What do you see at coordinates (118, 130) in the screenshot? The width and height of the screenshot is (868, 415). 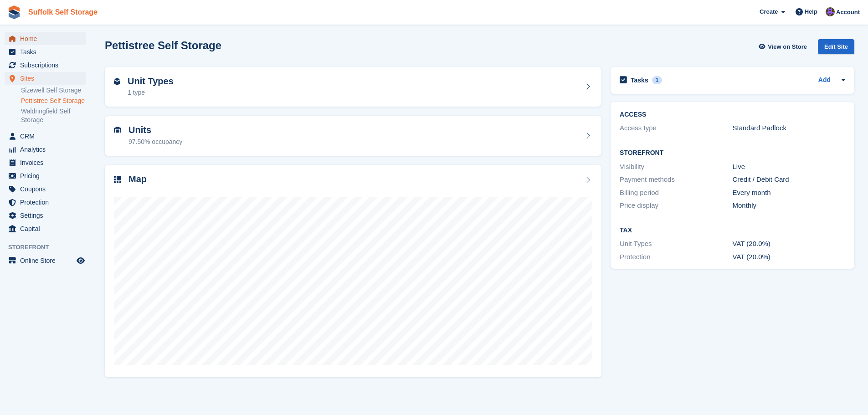 I see `img: unit-icn-7be61d7bf1b0ce9d3e12c5938cc71ed9869f7b940bace4675aadf7bd6d80202e.svg` at bounding box center [118, 130].